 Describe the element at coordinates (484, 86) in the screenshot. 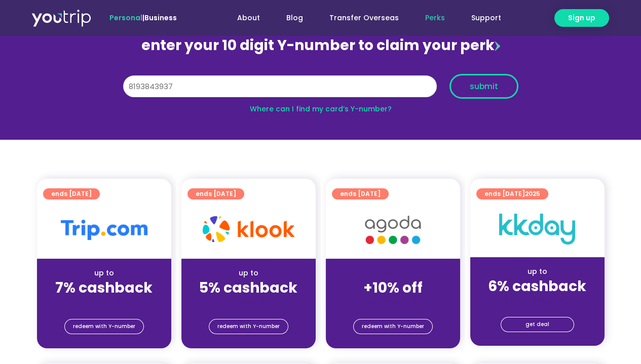

I see `button: submit` at that location.